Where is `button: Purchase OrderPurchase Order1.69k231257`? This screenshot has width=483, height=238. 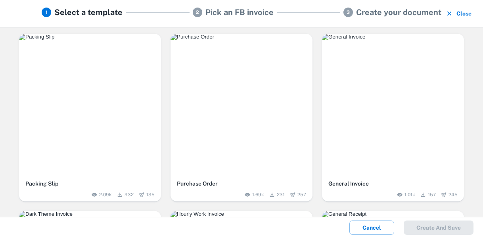
button: Purchase OrderPurchase Order1.69k231257 is located at coordinates (242, 117).